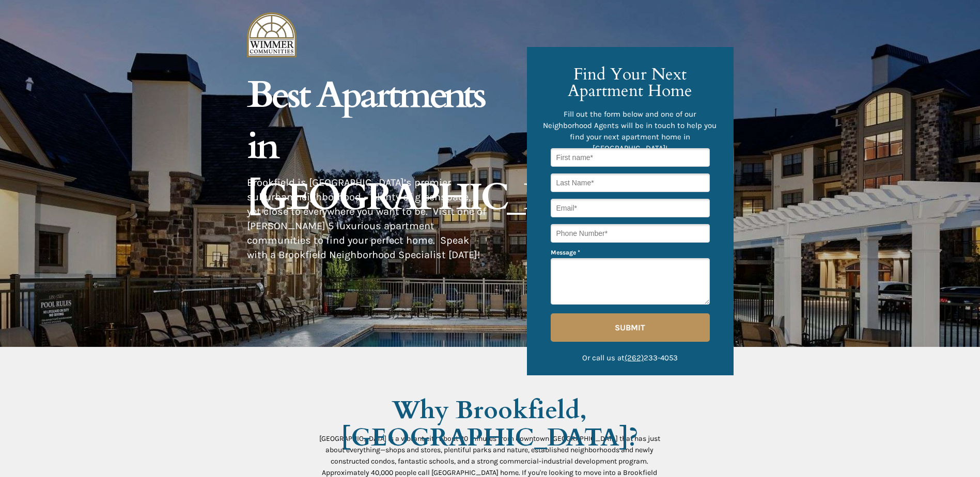 This screenshot has width=980, height=477. Describe the element at coordinates (634, 358) in the screenshot. I see `a: (262)` at that location.